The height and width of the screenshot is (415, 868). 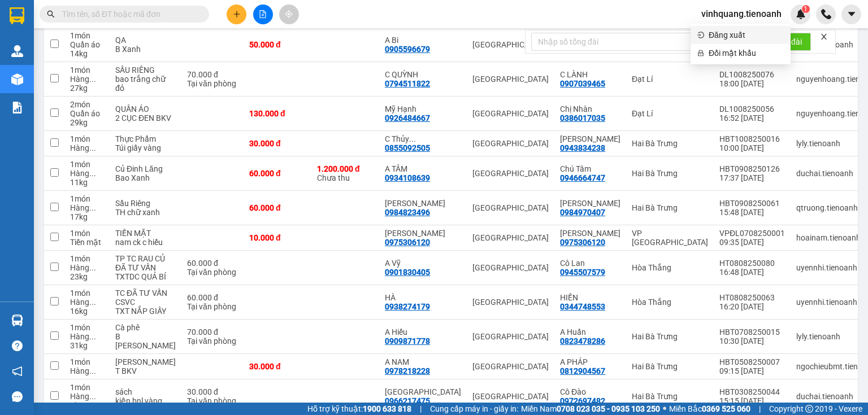 I want to click on div: A PHÁP, so click(x=590, y=362).